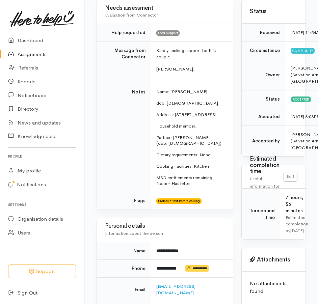  I want to click on h3: Personal details, so click(165, 226).